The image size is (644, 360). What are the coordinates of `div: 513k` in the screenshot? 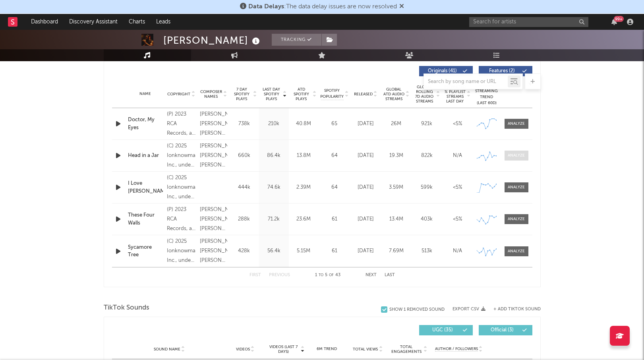 It's located at (427, 251).